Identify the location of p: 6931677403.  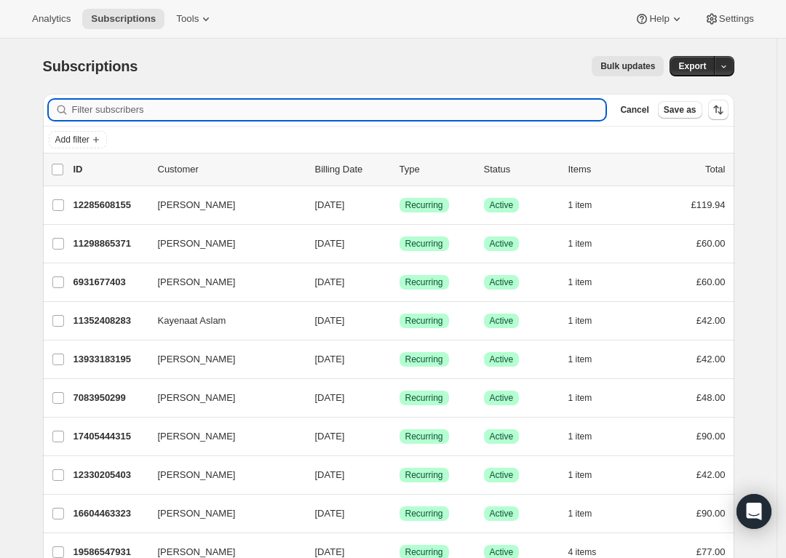
(110, 282).